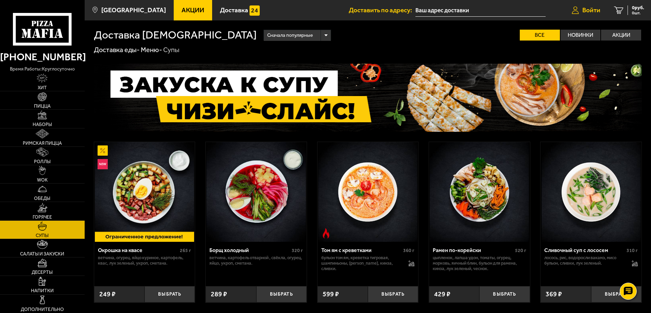  I want to click on img: 15daf4d41897b9f0e9f617042186c801.svg, so click(255, 11).